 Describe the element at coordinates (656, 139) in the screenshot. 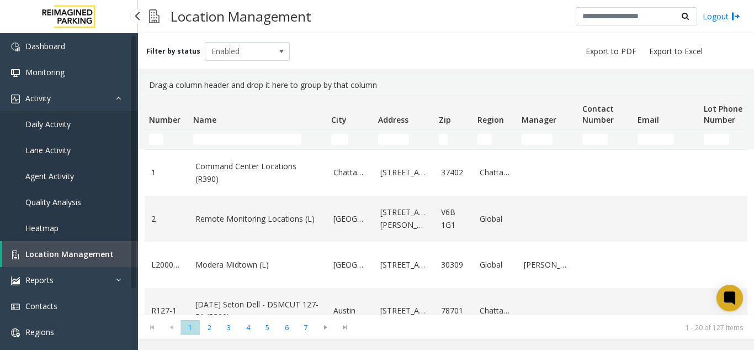

I see `input: Email Filter` at that location.